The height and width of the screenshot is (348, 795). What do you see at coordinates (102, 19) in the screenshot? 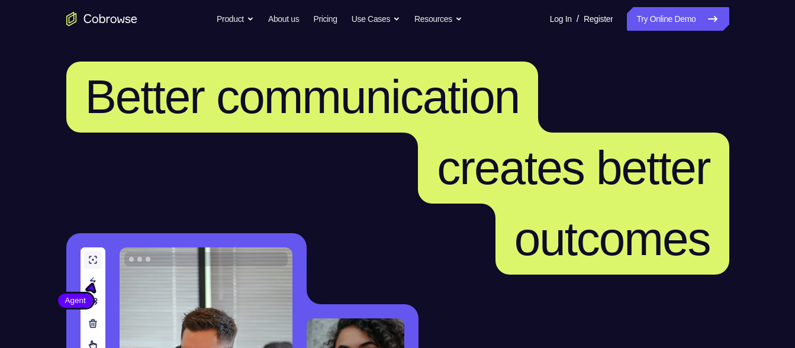
I see `a: Go to the home page` at bounding box center [102, 19].